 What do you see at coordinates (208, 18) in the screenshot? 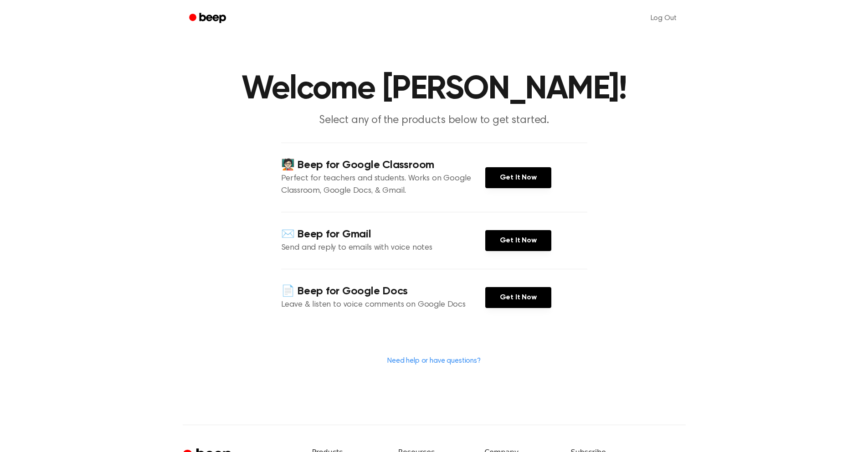
I see `a: Beep` at bounding box center [208, 18].